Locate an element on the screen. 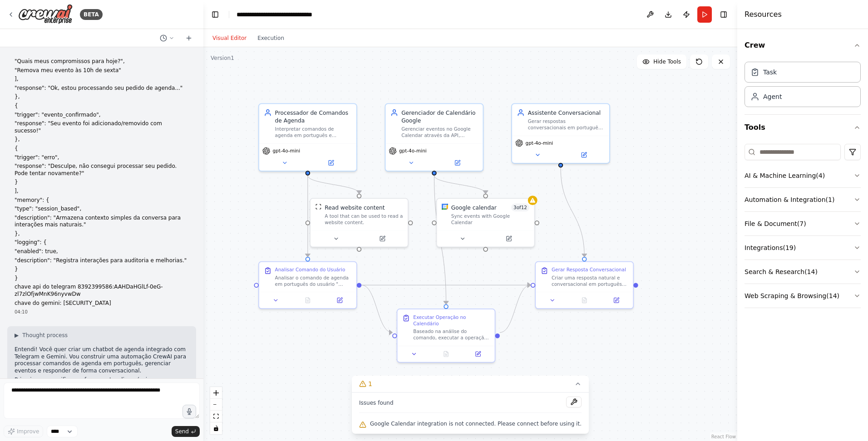 This screenshot has height=441, width=868. span: Hide Tools is located at coordinates (667, 62).